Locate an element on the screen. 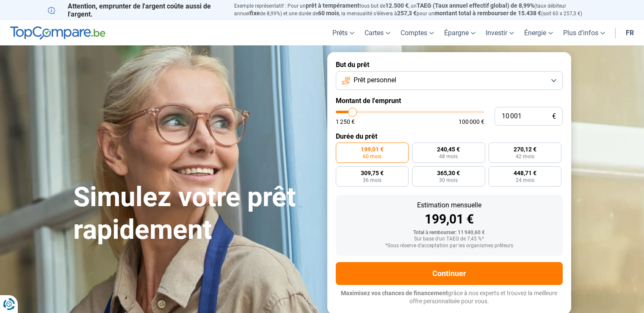  span: montant total à rembourser de 15.438 € is located at coordinates (488, 13).